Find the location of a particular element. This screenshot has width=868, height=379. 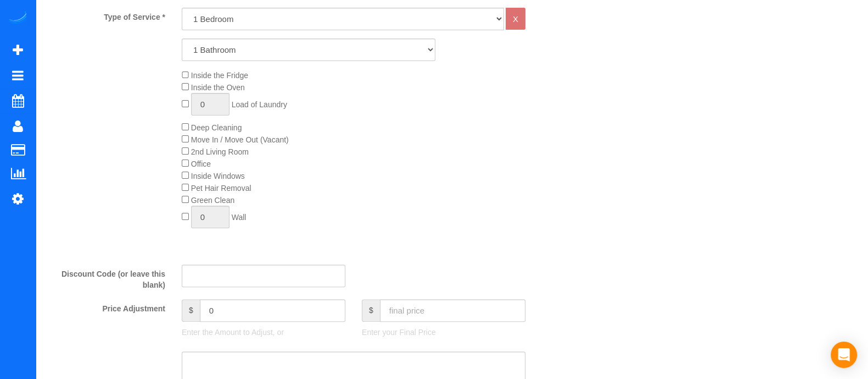

span: Move In / Move Out (Vacant) is located at coordinates (240, 140).